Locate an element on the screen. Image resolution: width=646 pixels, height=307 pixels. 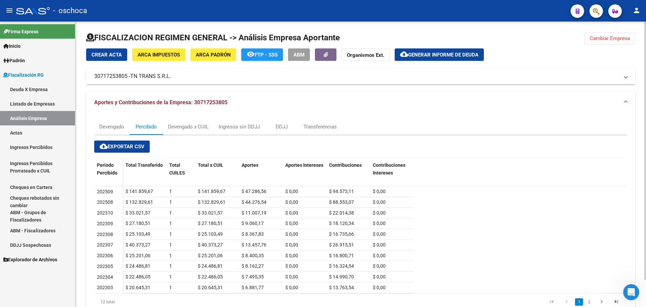
span: 202309 is located at coordinates (105, 224).